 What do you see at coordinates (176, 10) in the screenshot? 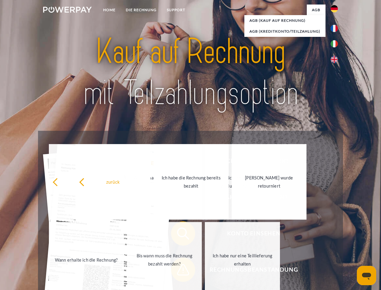
I see `a: SUPPORT` at bounding box center [176, 10].